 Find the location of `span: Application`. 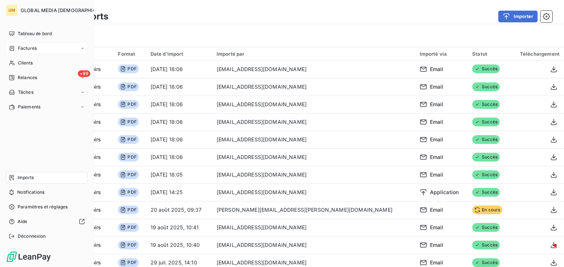

span: Application is located at coordinates (444, 193).